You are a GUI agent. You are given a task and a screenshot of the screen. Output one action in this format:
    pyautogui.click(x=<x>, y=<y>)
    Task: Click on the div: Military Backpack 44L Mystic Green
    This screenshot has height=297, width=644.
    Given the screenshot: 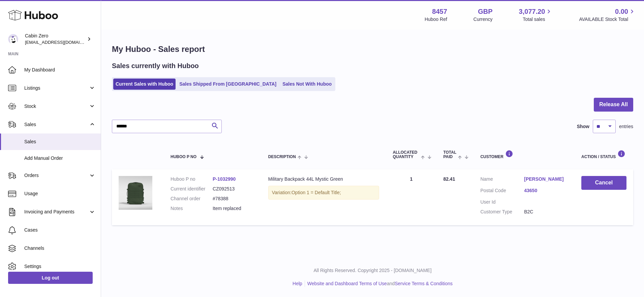 What is the action you would take?
    pyautogui.click(x=324, y=179)
    